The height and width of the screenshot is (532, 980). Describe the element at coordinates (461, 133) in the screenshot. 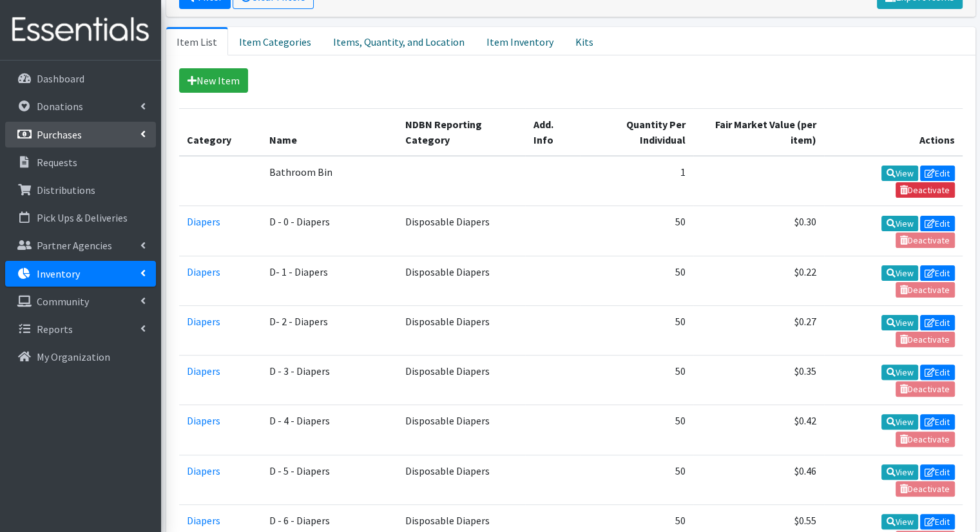

I see `th: NDBN Reporting Category` at that location.